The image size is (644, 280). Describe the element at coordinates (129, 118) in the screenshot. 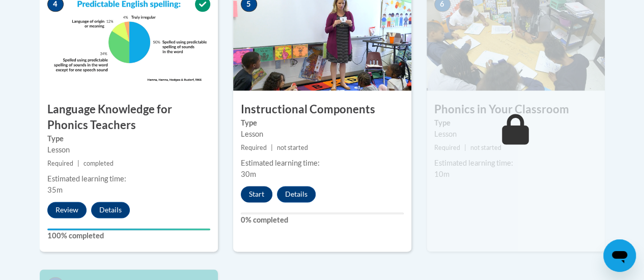

I see `h3: Language Knowledge for Phonics Teachers` at that location.